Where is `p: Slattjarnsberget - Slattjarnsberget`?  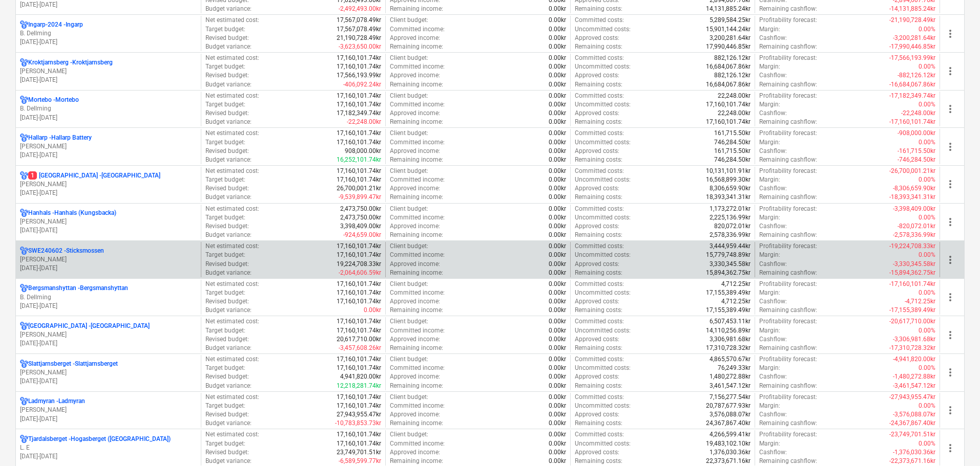 p: Slattjarnsberget - Slattjarnsberget is located at coordinates (72, 364).